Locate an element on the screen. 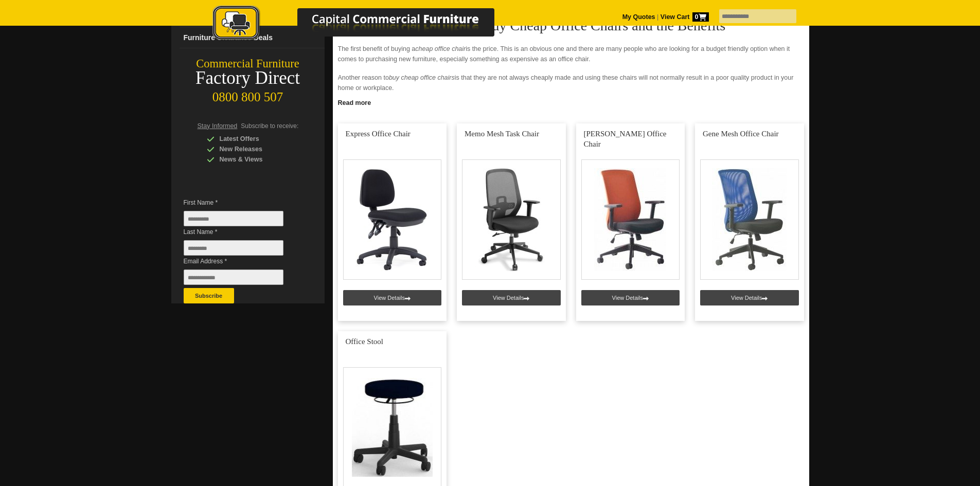  div: 0800 800 507 is located at coordinates (248, 94).